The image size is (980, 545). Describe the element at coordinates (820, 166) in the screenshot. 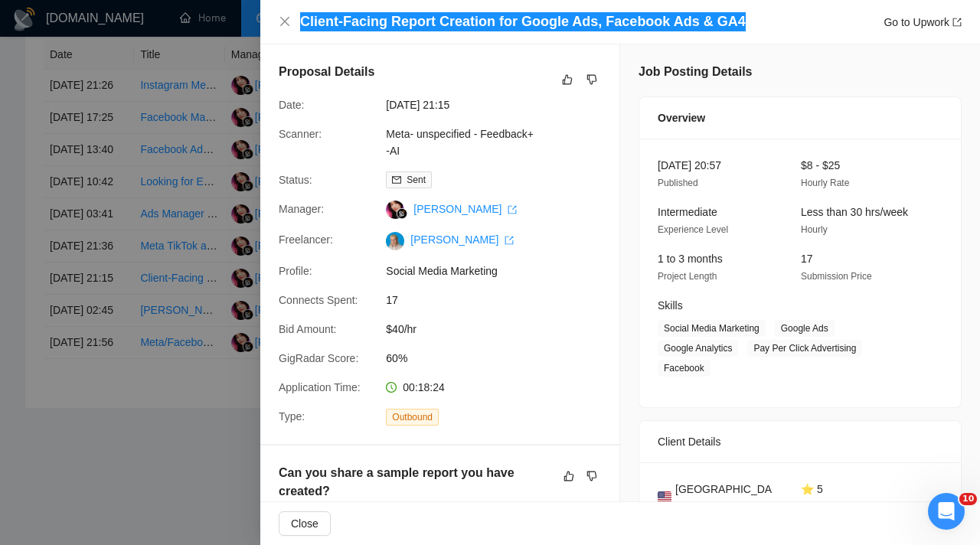

I see `span: $8 - $25` at that location.